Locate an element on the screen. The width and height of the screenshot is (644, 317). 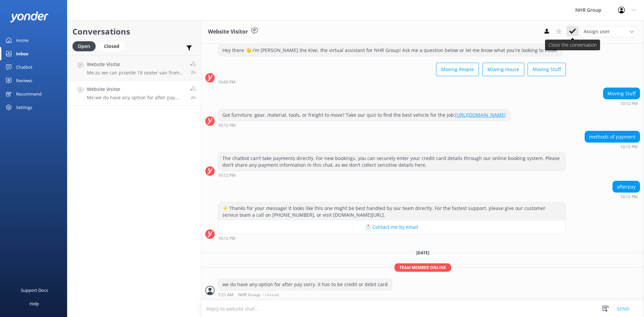
div: Chatbot is located at coordinates (24, 67).